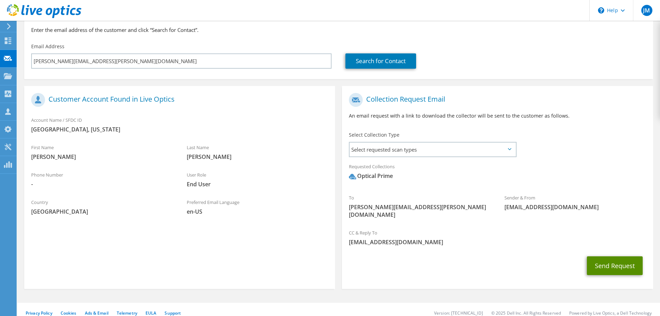 The height and width of the screenshot is (316, 660). What do you see at coordinates (127, 312) in the screenshot?
I see `a: Telemetry` at bounding box center [127, 312].